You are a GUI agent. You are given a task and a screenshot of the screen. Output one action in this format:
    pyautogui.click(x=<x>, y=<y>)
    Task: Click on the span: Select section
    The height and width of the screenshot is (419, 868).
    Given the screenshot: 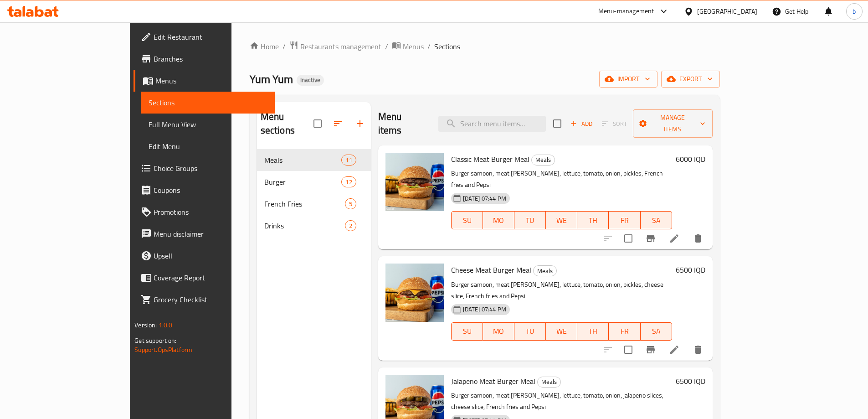 What is the action you would take?
    pyautogui.click(x=557, y=124)
    